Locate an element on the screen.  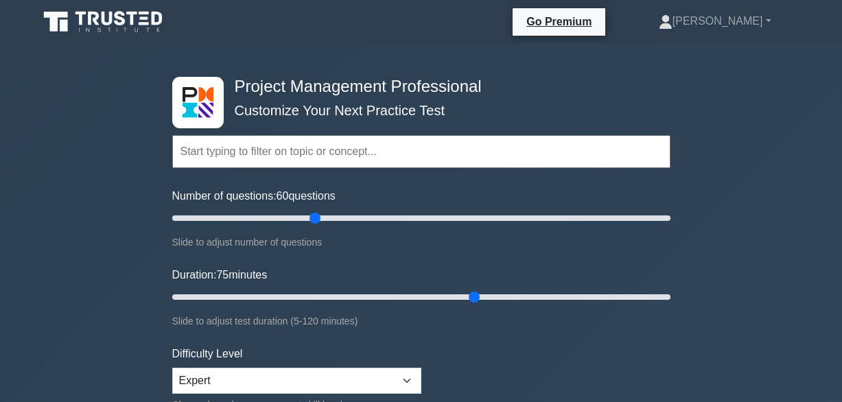
span: 75 is located at coordinates (222, 275).